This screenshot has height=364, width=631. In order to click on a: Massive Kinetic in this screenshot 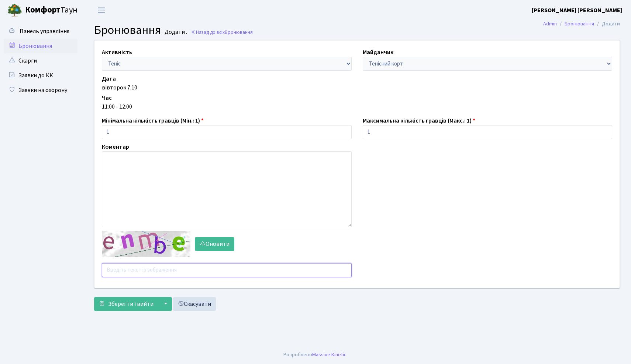, I will do `click(329, 355)`.